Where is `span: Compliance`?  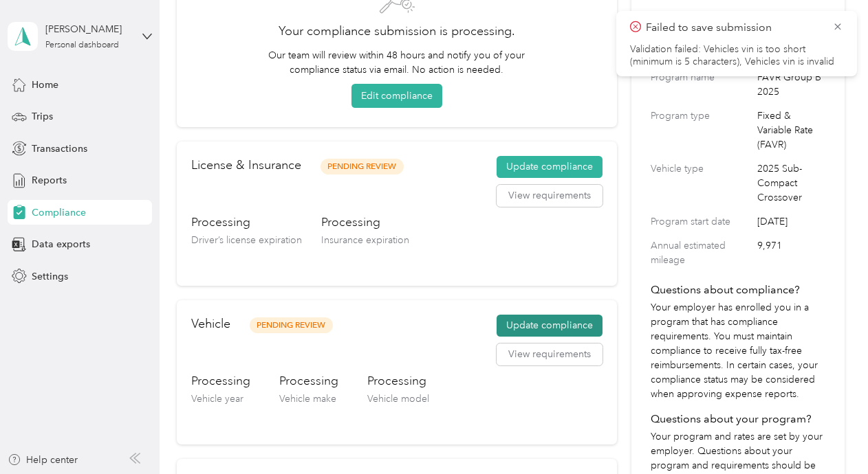 span: Compliance is located at coordinates (59, 212).